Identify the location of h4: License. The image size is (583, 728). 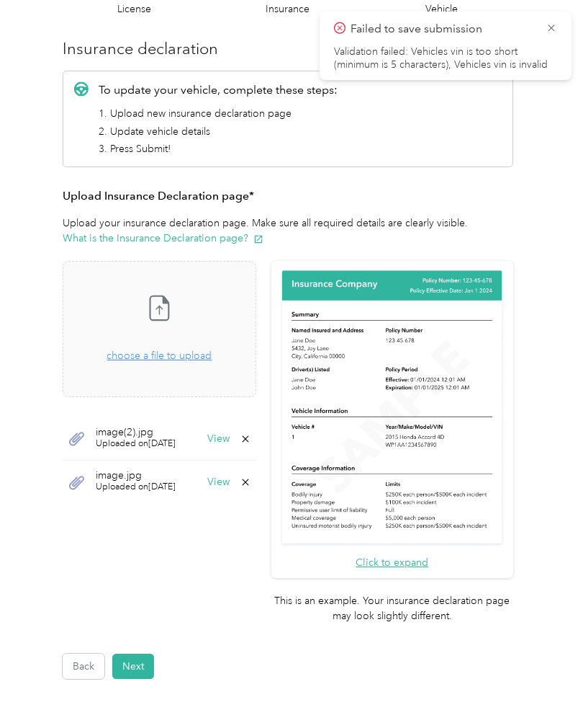
(134, 9).